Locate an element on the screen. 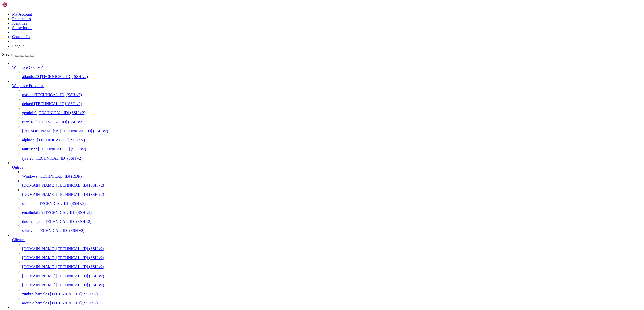 The image size is (644, 310). a: Subscription is located at coordinates (22, 28).